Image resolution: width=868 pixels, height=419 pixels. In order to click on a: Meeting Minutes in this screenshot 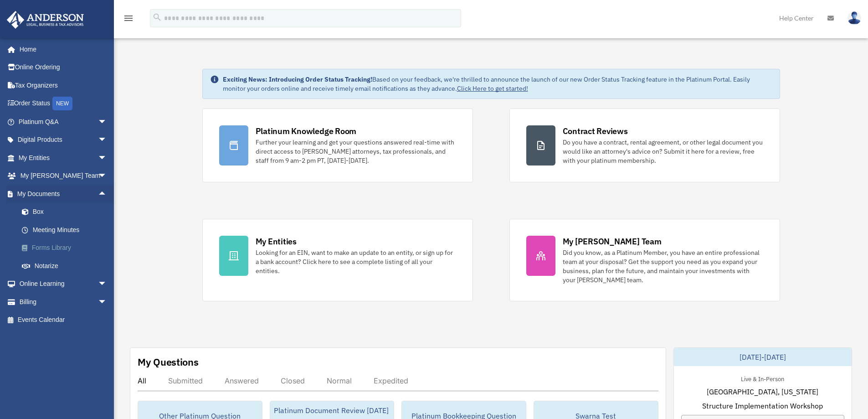, I will do `click(67, 230)`.